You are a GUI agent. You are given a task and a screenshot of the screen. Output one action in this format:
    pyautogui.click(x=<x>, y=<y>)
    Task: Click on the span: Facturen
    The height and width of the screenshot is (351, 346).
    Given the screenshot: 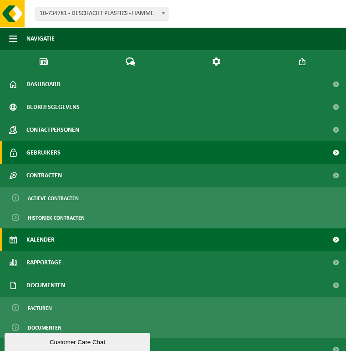 What is the action you would take?
    pyautogui.click(x=40, y=308)
    